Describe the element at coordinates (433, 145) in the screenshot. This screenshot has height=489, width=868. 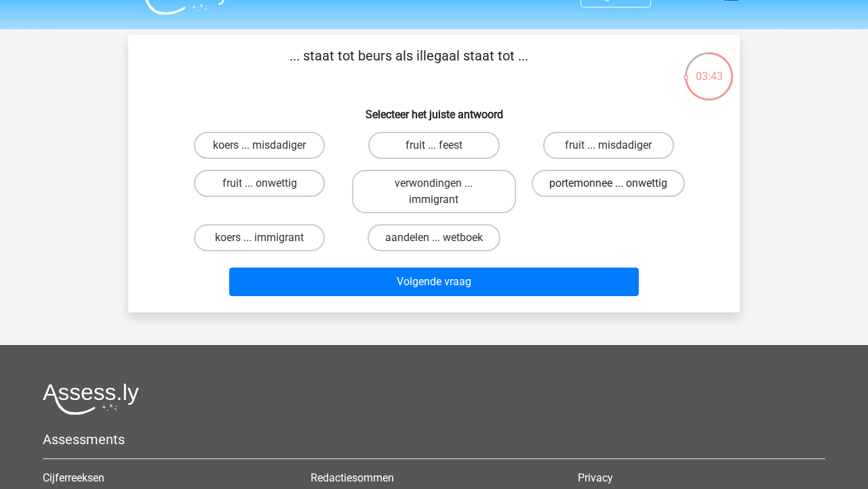
I see `label: fruit ... feest` at that location.